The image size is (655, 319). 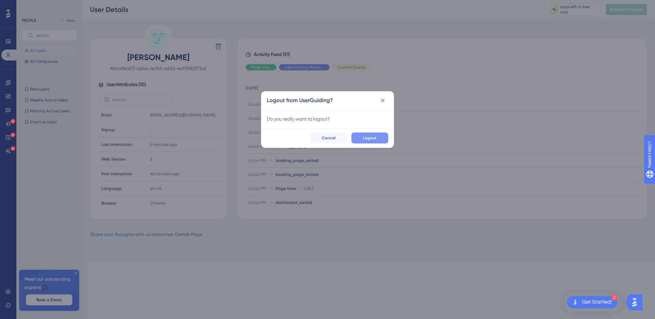 What do you see at coordinates (592, 302) in the screenshot?
I see `div: Open Get Started! checklist, remaining modules: 2` at bounding box center [592, 302].